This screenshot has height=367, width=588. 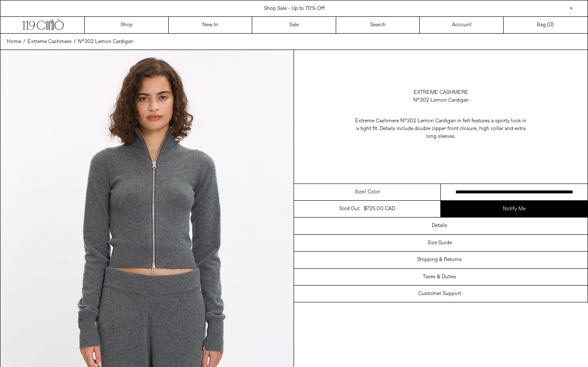 What do you see at coordinates (294, 9) in the screenshot?
I see `span: Shop Sale - Up to 70% Off` at bounding box center [294, 9].